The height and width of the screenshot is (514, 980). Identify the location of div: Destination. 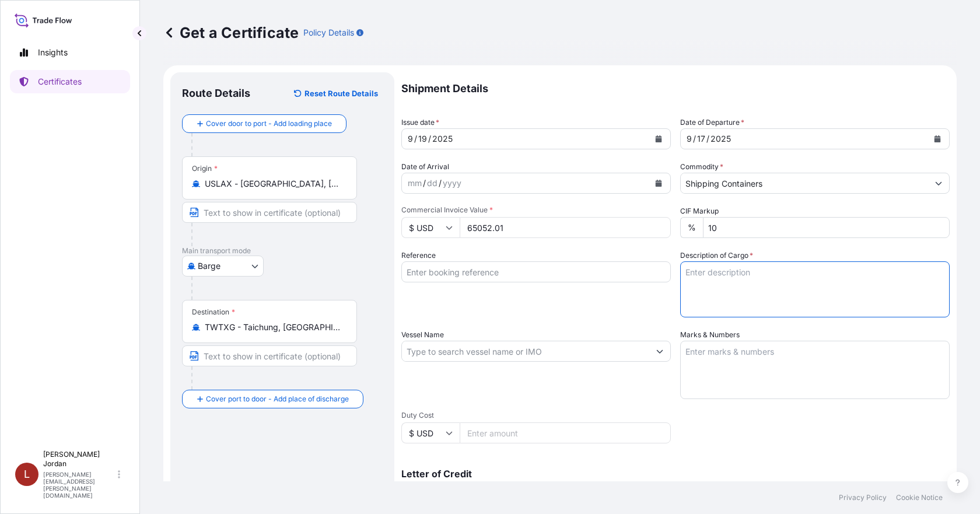
(213, 312).